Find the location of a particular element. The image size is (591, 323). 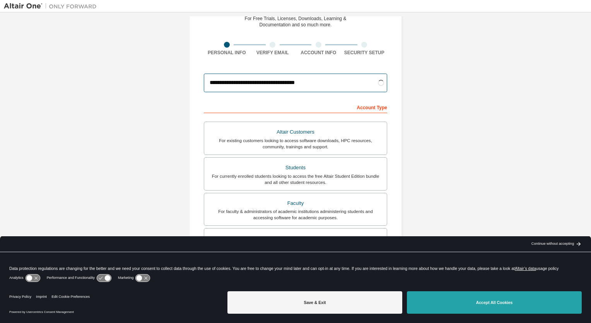

div: Personal Info is located at coordinates (227, 53).